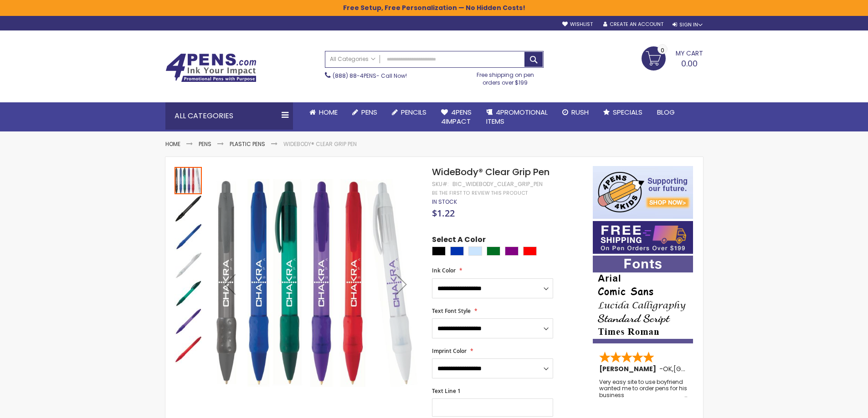  I want to click on a: 0.00 0, so click(672, 58).